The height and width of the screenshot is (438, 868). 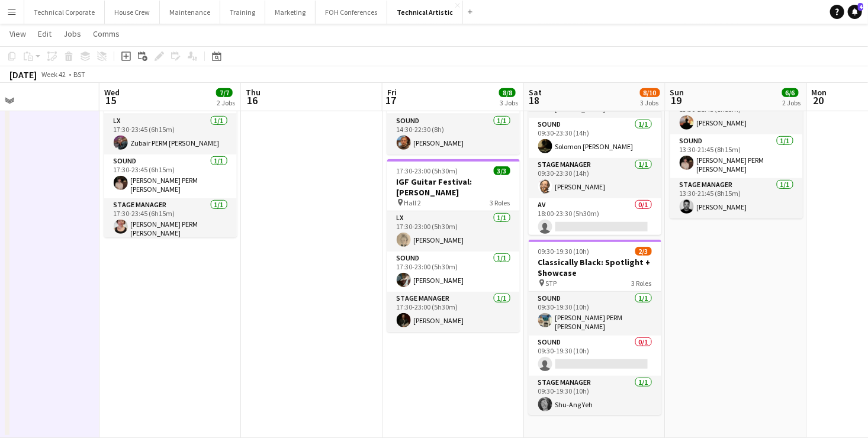 What do you see at coordinates (171, 150) in the screenshot?
I see `app-job-card: 17:30-23:45 (6h15m)3/3Independent Podcast Awards Hall 23 RolesLX1/117:30-23:45 (6h15m)Zubair PERM...` at bounding box center [171, 150].